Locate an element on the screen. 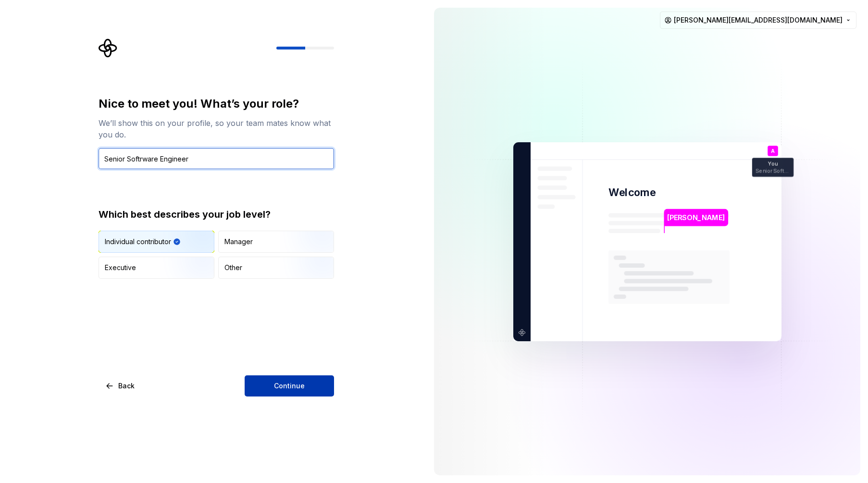 The image size is (868, 483). p: Welcome is located at coordinates (632, 192).